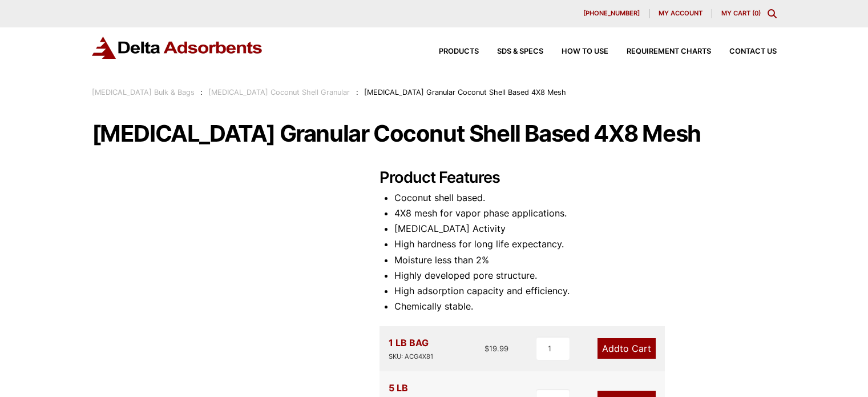 This screenshot has width=868, height=397. What do you see at coordinates (585, 213) in the screenshot?
I see `li: 4X8 mesh for vapor phase applications.` at bounding box center [585, 213].